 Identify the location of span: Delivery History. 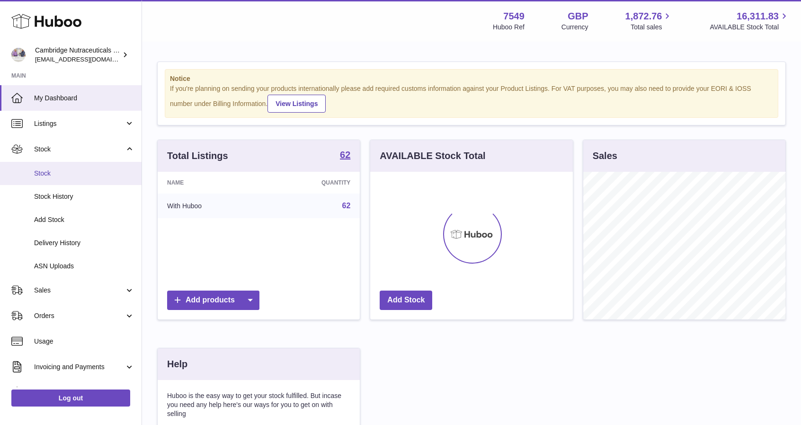
(84, 243).